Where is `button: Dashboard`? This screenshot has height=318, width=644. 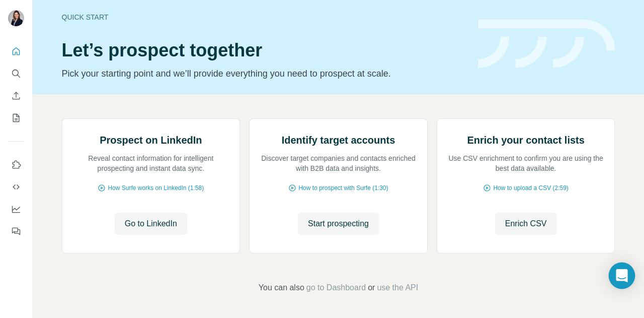
button: Dashboard is located at coordinates (16, 209).